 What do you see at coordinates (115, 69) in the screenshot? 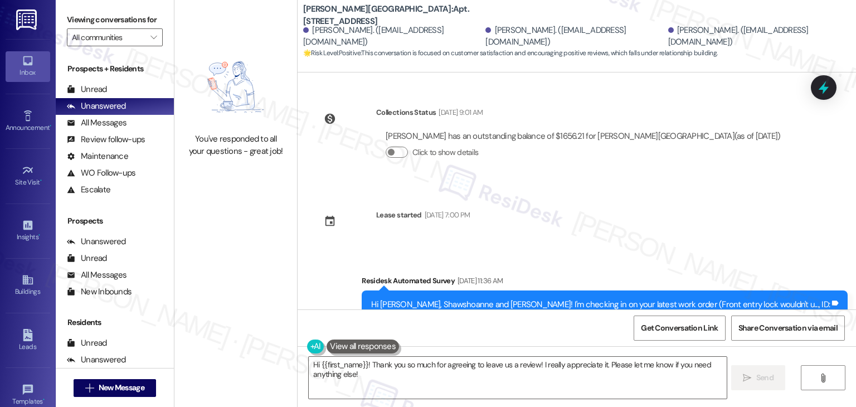
I see `div: Prospects + Residents` at bounding box center [115, 69].